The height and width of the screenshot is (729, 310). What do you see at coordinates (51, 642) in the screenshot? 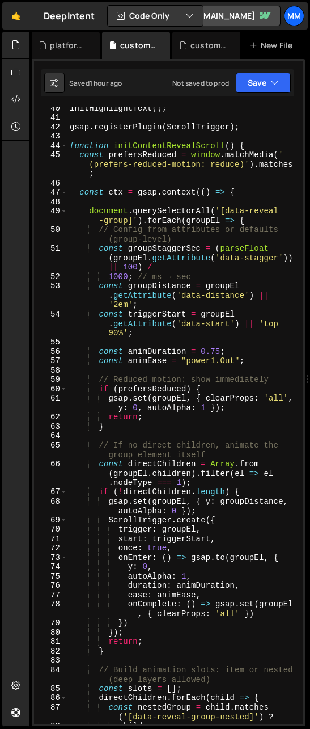
I see `div: 81` at bounding box center [51, 642].